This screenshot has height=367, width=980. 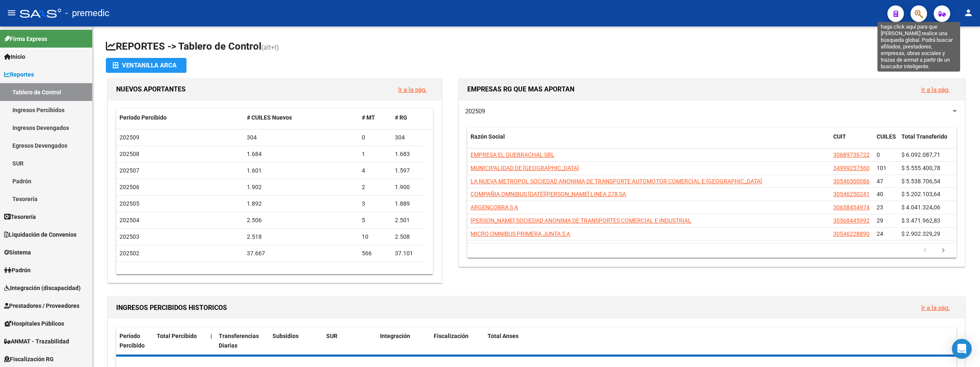 I want to click on div: 1, so click(x=375, y=154).